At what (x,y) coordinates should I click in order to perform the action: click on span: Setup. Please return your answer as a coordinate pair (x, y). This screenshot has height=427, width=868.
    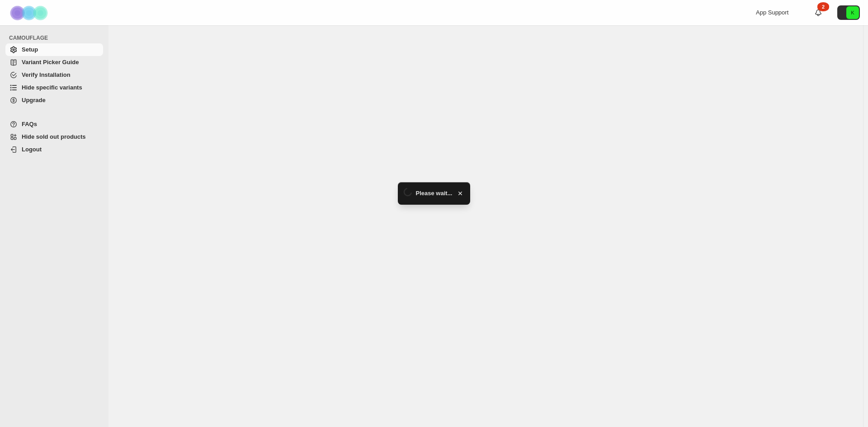
    Looking at the image, I should click on (30, 49).